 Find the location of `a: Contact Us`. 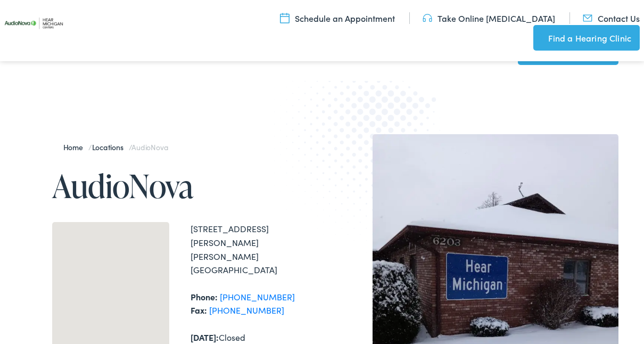

a: Contact Us is located at coordinates (611, 18).